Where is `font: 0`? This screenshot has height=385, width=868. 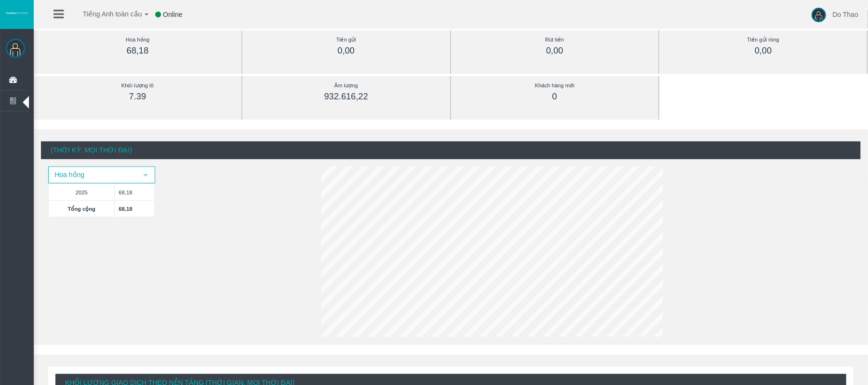 font: 0 is located at coordinates (555, 96).